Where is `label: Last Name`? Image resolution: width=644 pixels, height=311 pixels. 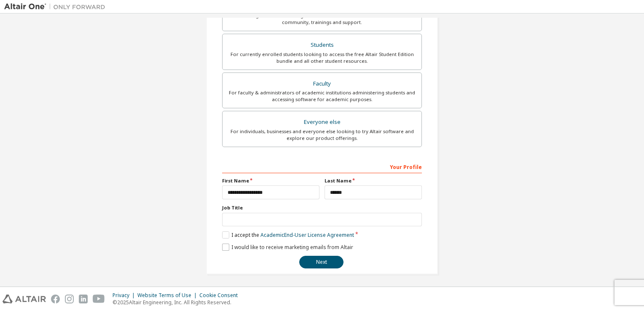 label: Last Name is located at coordinates (373, 180).